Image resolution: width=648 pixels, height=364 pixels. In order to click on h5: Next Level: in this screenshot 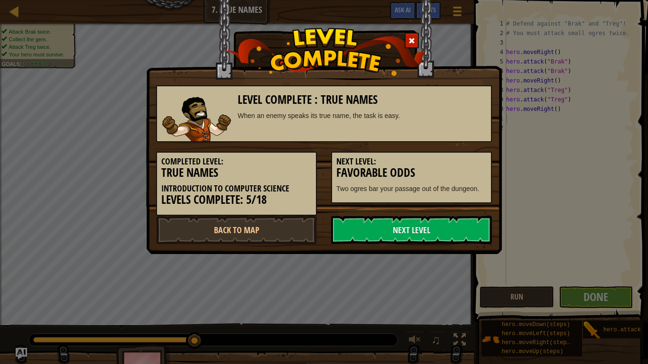, I will do `click(411, 162)`.